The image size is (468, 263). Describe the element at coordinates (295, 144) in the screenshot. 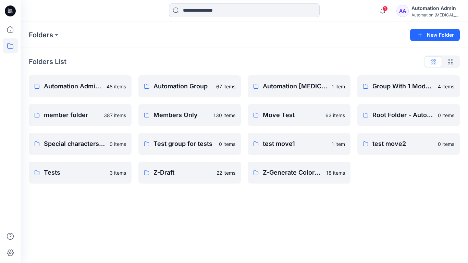

I see `p: test move1` at that location.